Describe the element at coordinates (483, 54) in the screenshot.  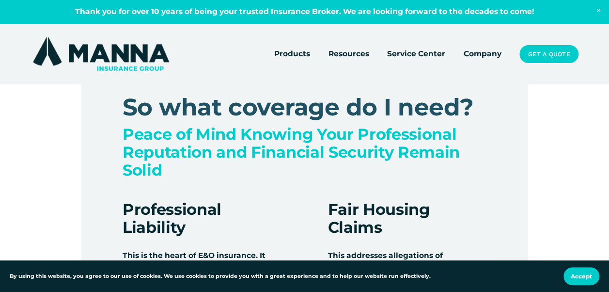
I see `a: Company` at that location.